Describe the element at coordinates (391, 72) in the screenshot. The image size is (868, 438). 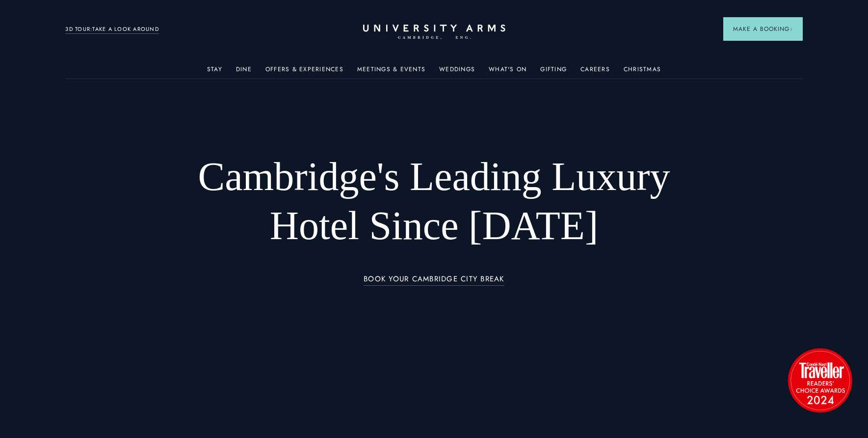
I see `a: Meetings & Events` at that location.